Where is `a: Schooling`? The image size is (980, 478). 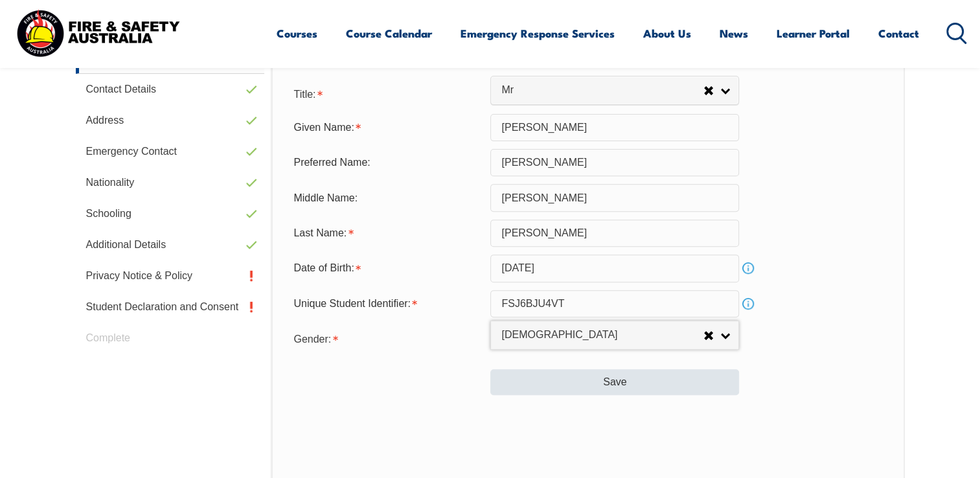 a: Schooling is located at coordinates (171, 213).